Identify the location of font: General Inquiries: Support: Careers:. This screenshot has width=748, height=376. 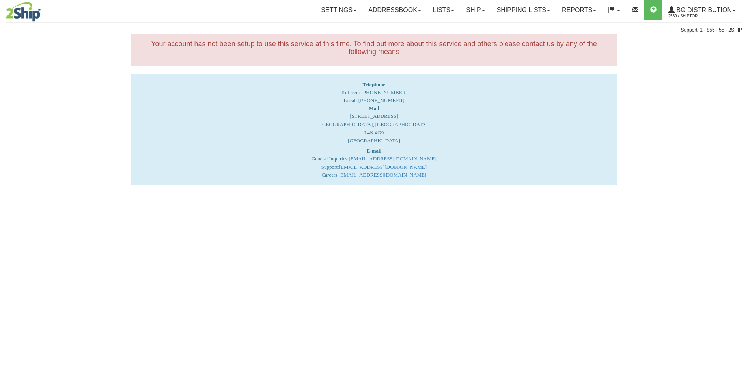
(374, 163).